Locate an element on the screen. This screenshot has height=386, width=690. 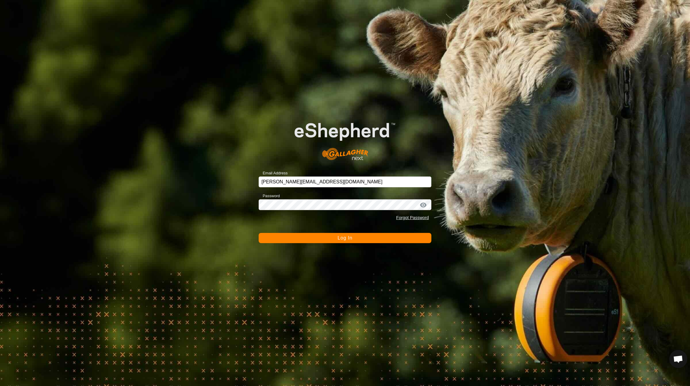
label: Email Address is located at coordinates (273, 173).